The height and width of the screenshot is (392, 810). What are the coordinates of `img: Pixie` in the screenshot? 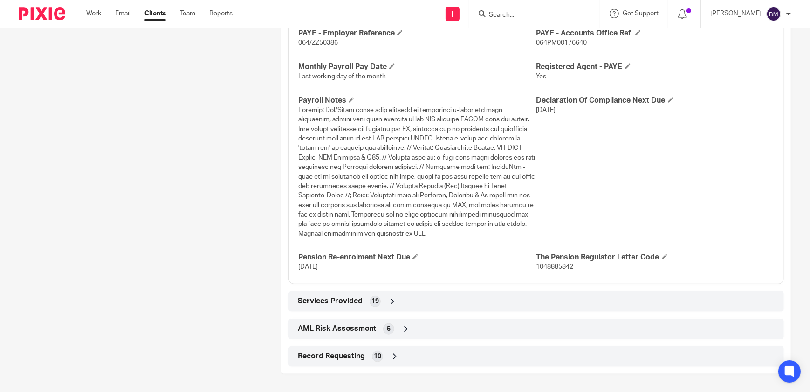 It's located at (42, 14).